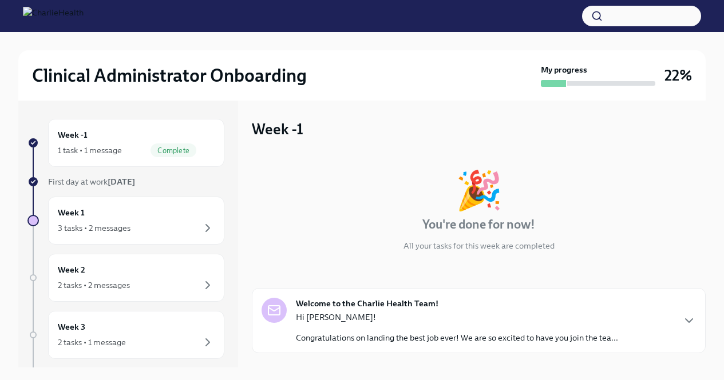 This screenshot has width=724, height=380. What do you see at coordinates (73, 135) in the screenshot?
I see `h6: Week -1` at bounding box center [73, 135].